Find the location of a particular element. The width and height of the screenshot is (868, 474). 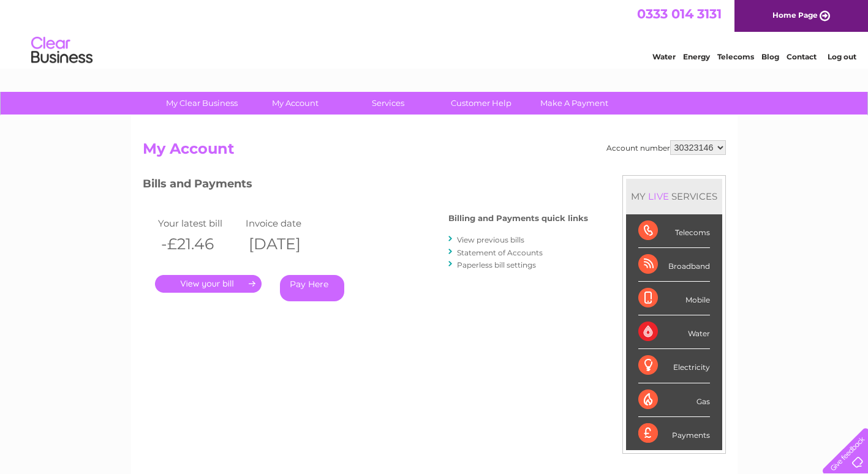

div: Telecoms is located at coordinates (674, 231).